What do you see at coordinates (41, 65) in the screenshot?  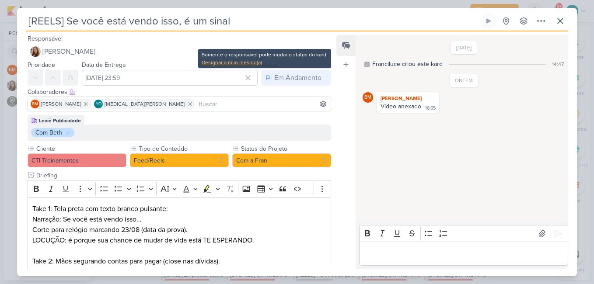 I see `label: Prioridade` at bounding box center [41, 65].